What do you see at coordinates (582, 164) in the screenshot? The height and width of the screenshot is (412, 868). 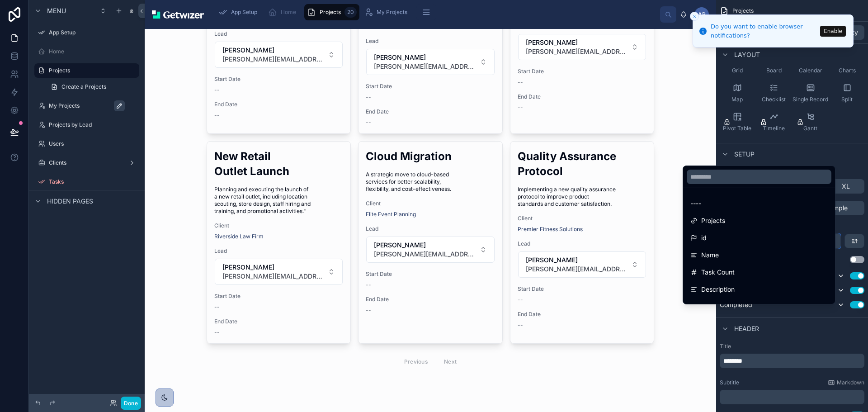 I see `h2: Quality Assurance Protocol` at bounding box center [582, 164].